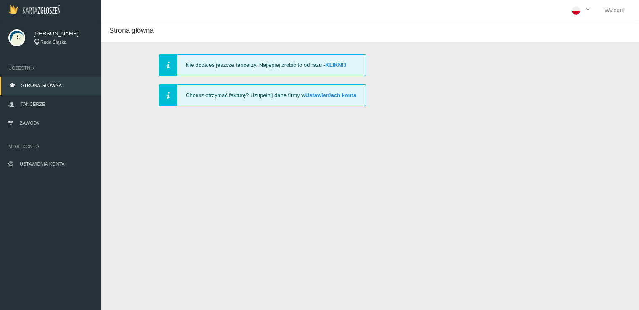  What do you see at coordinates (50, 68) in the screenshot?
I see `span: Uczestnik` at bounding box center [50, 68].